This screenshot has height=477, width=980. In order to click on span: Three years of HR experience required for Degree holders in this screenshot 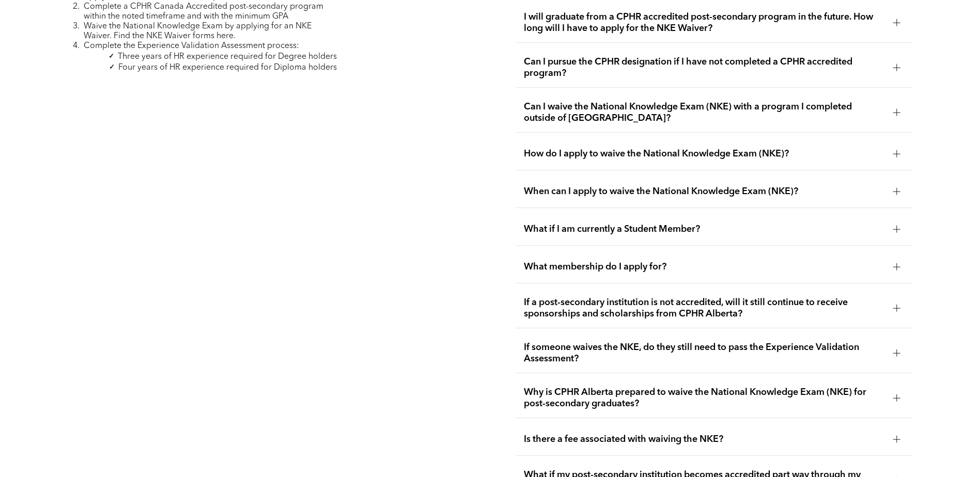, I will do `click(227, 57)`.